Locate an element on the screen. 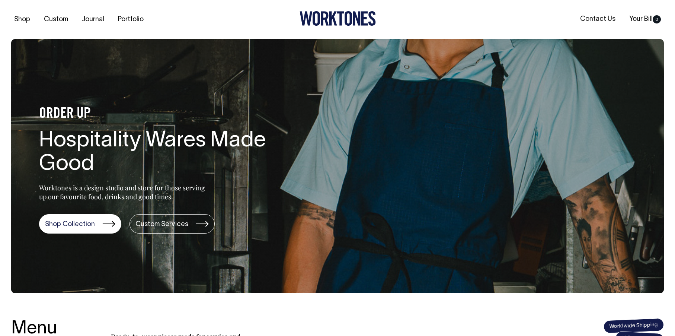 This screenshot has width=675, height=336. a: Shop Collection is located at coordinates (80, 224).